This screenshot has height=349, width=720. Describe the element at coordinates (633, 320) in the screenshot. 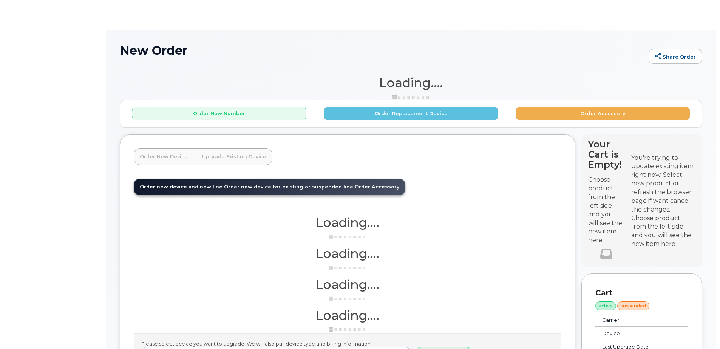

I see `td: Carrier` at that location.